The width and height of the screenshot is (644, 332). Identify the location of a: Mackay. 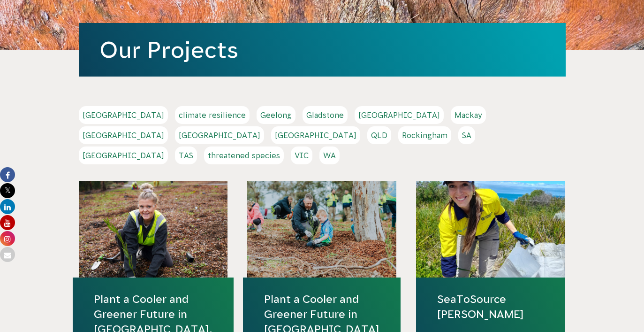
(468, 115).